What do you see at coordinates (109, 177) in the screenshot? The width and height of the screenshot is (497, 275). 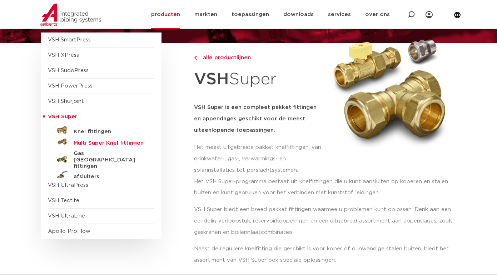 I see `h5: afsluiters` at bounding box center [109, 177].